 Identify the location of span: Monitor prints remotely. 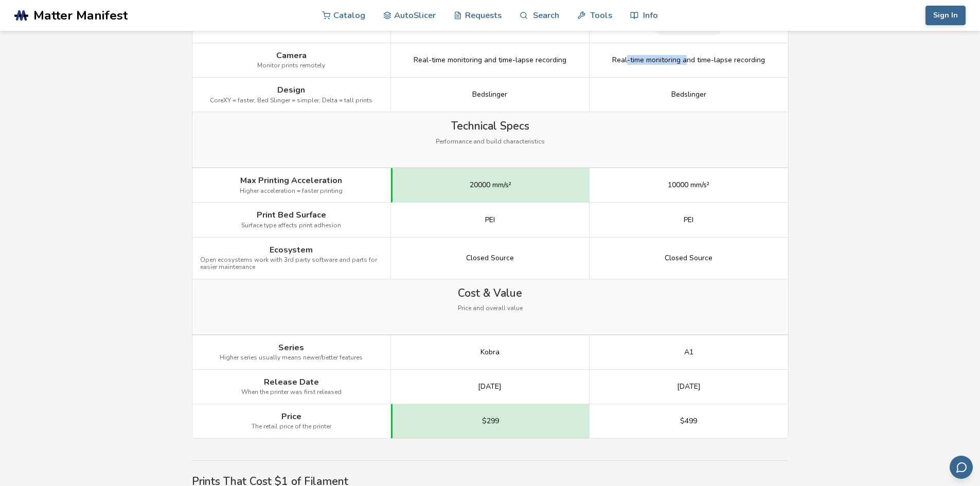
(291, 66).